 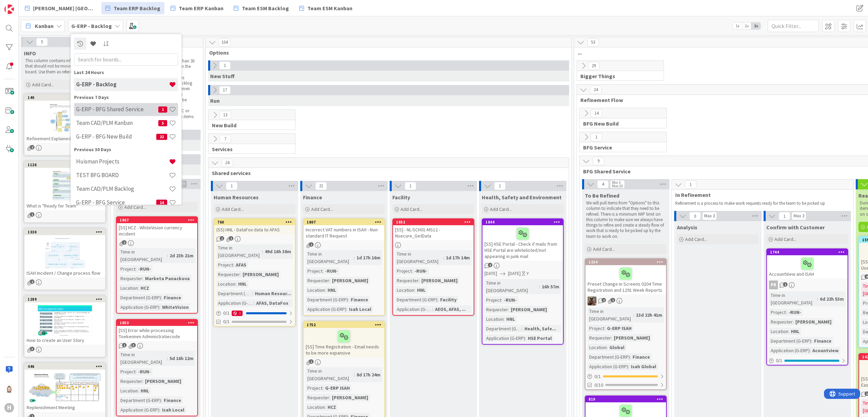 What do you see at coordinates (528, 273) in the screenshot?
I see `div: Y` at bounding box center [528, 273].